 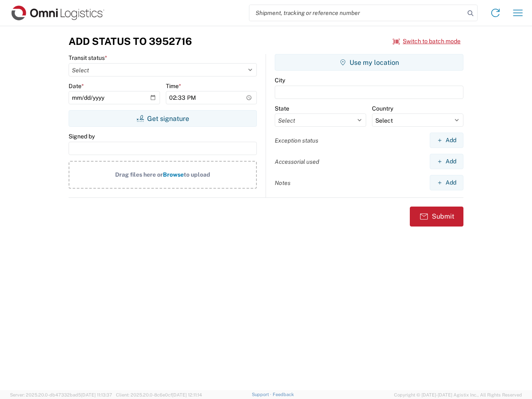 What do you see at coordinates (283, 183) in the screenshot?
I see `label: Notes` at bounding box center [283, 183].